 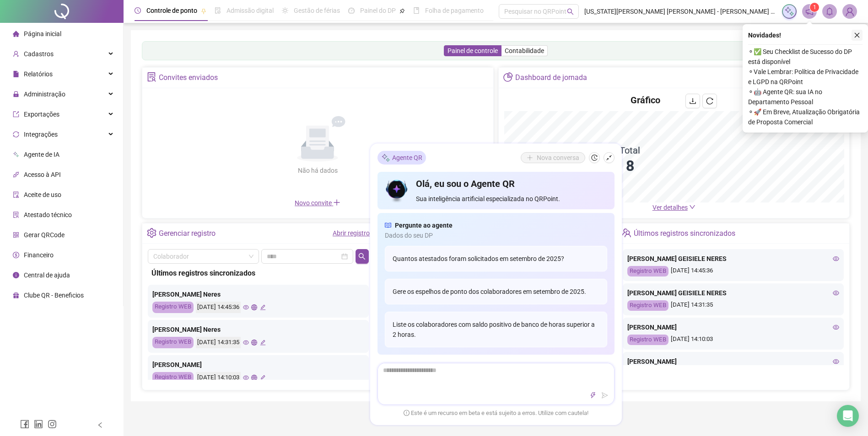 I want to click on span: Aceite de uso, so click(x=43, y=195).